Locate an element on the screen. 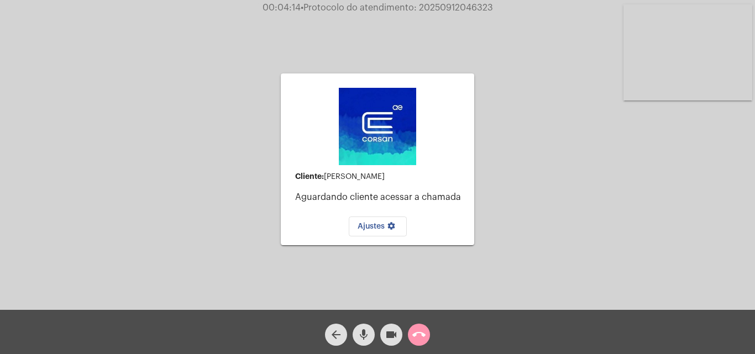 The width and height of the screenshot is (755, 354). strong: Cliente: is located at coordinates (309, 176).